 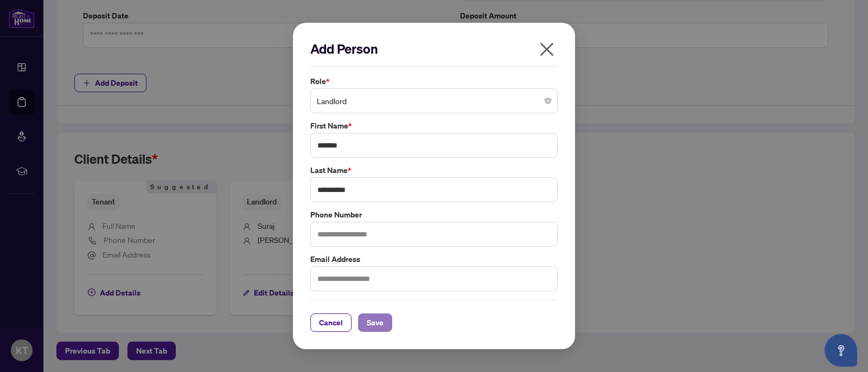 I want to click on button: Save, so click(x=375, y=322).